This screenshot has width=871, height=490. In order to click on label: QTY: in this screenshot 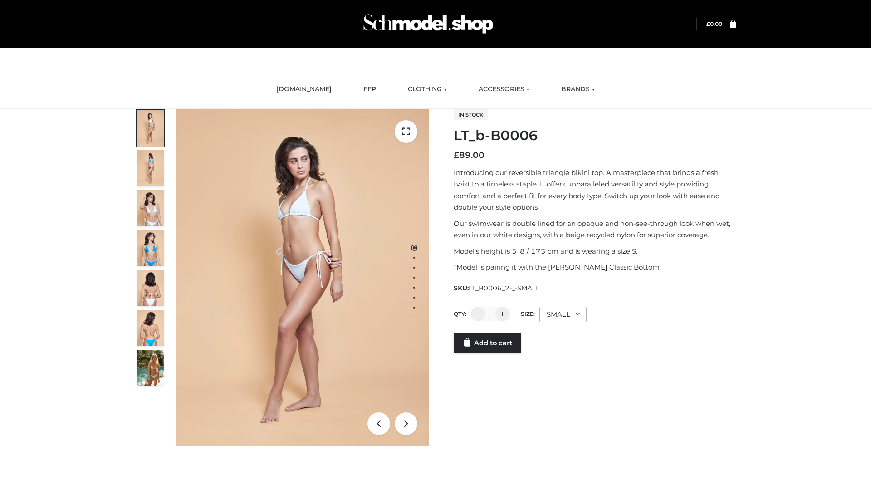, I will do `click(460, 313)`.